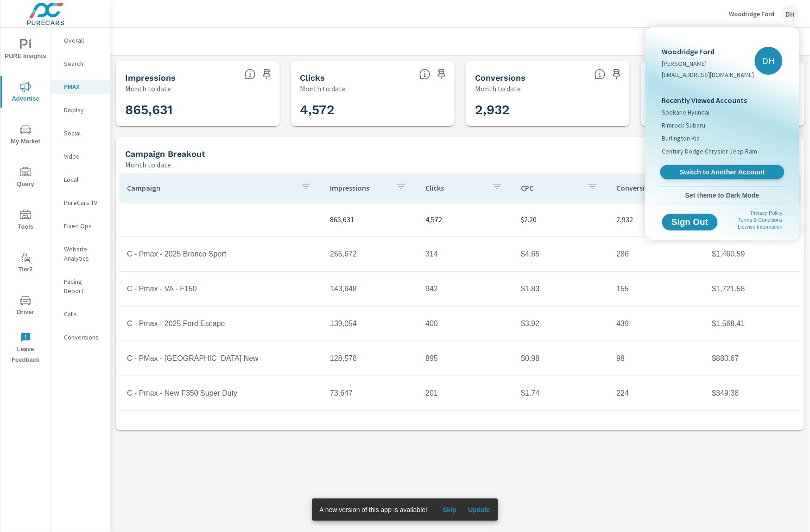 The width and height of the screenshot is (810, 532). Describe the element at coordinates (767, 213) in the screenshot. I see `a: Privacy Policy` at that location.